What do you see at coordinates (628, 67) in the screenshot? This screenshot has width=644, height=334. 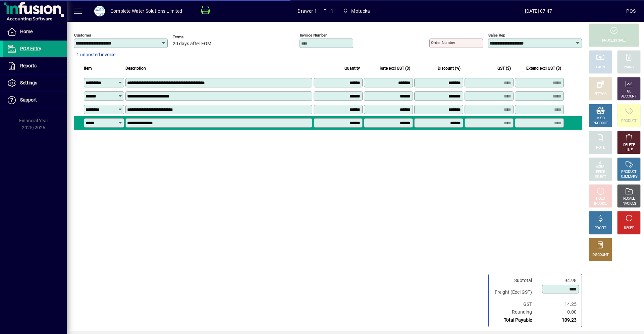 I see `div: CHARGE` at bounding box center [628, 67].